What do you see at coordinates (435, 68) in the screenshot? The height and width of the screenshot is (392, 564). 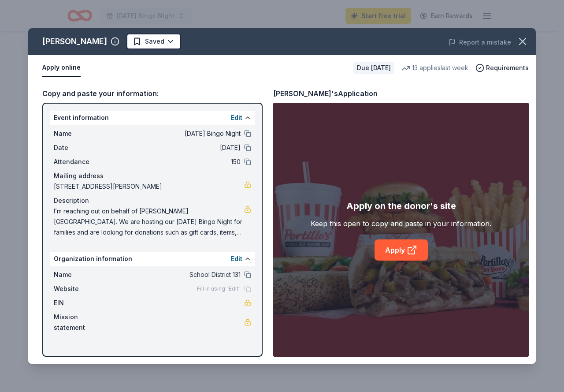 I see `div: 13 applies last week` at bounding box center [435, 68].